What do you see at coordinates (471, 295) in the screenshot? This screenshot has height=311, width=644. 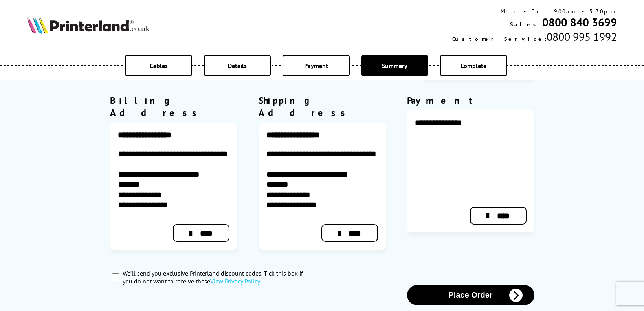 I see `button: Place Order` at bounding box center [471, 295].